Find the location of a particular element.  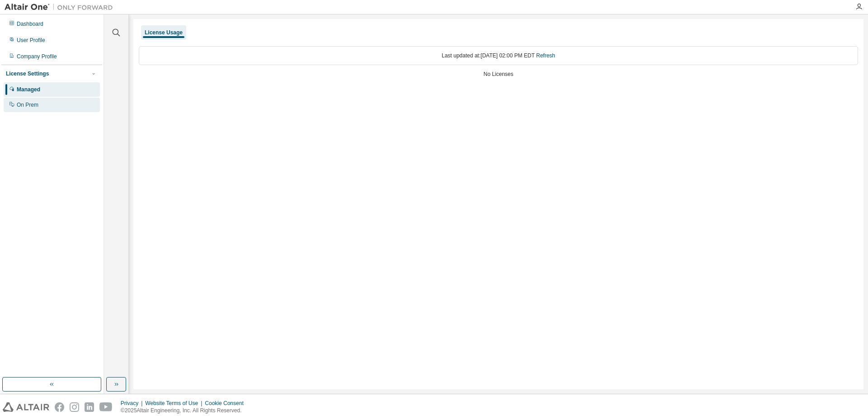

img: altair_logo.svg is located at coordinates (26, 407).